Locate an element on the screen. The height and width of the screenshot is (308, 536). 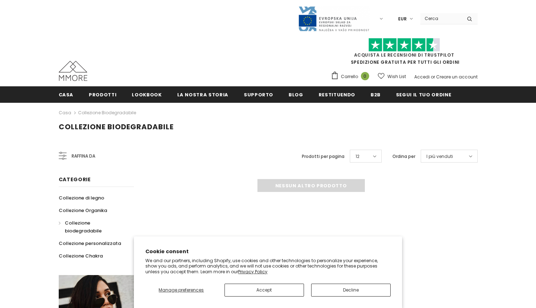
a: Acquista le recensioni di TrustPilot is located at coordinates (404, 55).